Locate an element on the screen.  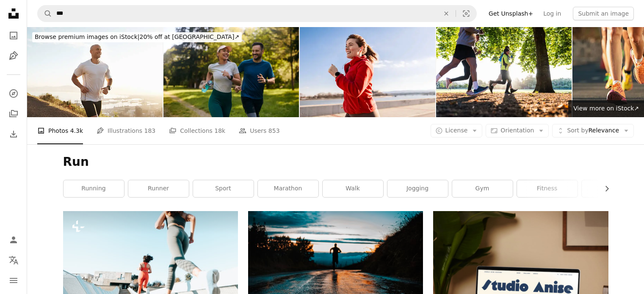
span: License is located at coordinates (456, 130).